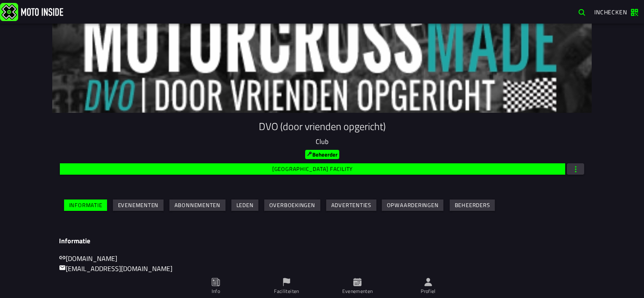  Describe the element at coordinates (351, 205) in the screenshot. I see `ion-button: Advertenties` at that location.